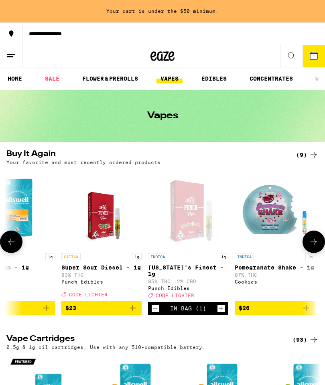 The image size is (325, 385). What do you see at coordinates (71, 257) in the screenshot?
I see `p: SATIVA` at bounding box center [71, 257].